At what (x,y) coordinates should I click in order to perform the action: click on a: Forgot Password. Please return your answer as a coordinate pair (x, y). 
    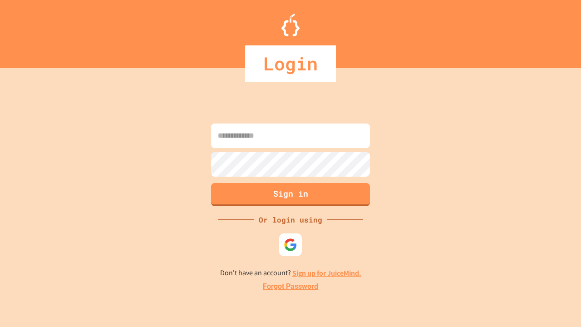
    Looking at the image, I should click on (291, 287).